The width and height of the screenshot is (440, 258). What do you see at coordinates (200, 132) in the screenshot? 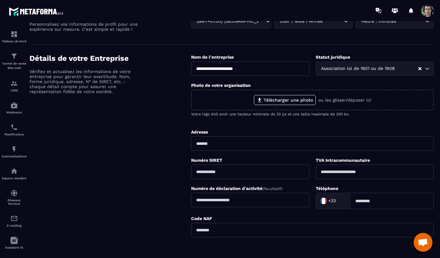
I see `label: Adresse` at bounding box center [200, 132].